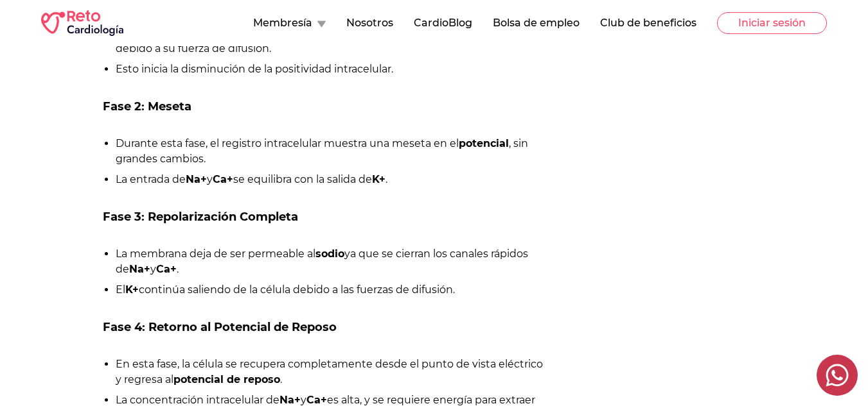 The width and height of the screenshot is (868, 406). What do you see at coordinates (536, 23) in the screenshot?
I see `button: Bolsa de empleo` at bounding box center [536, 23].